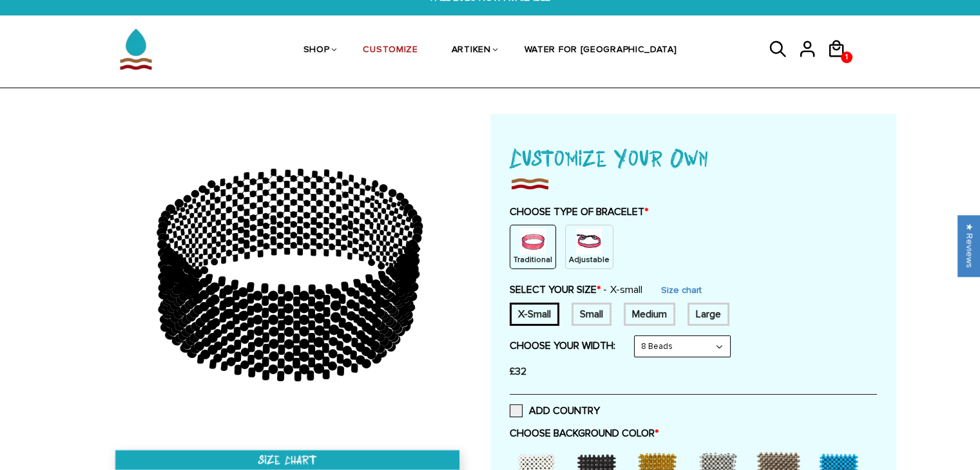 This screenshot has height=470, width=980. What do you see at coordinates (847, 57) in the screenshot?
I see `span: 1` at bounding box center [847, 57].